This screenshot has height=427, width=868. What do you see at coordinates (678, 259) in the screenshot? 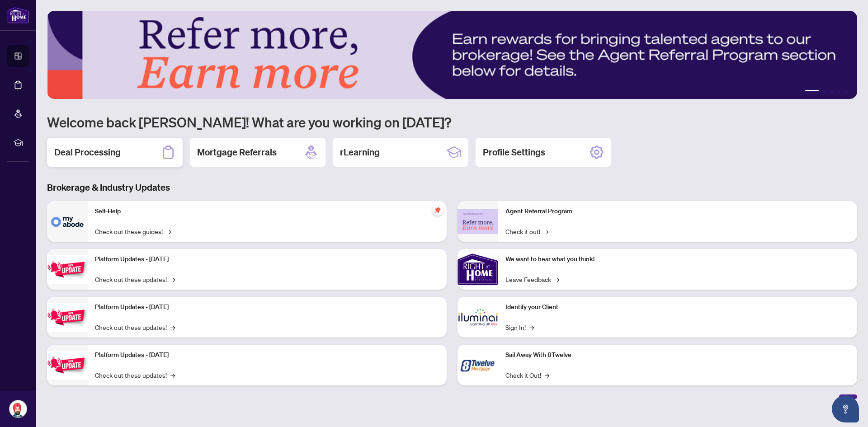
I see `p: We want to hear what you think!` at bounding box center [678, 259].